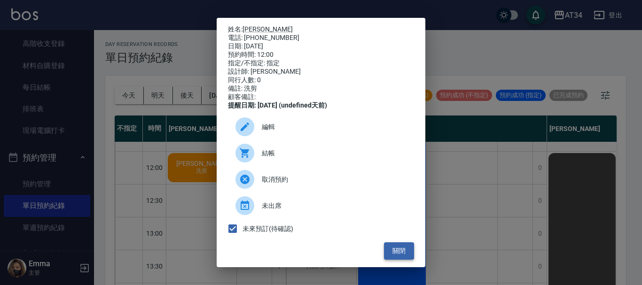 Image resolution: width=642 pixels, height=285 pixels. Describe the element at coordinates (321, 153) in the screenshot. I see `a: 結帳` at that location.